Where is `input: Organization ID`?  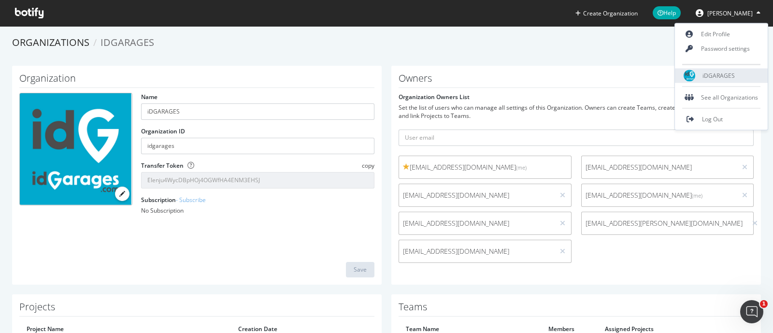
input: Organization ID is located at coordinates (257, 146).